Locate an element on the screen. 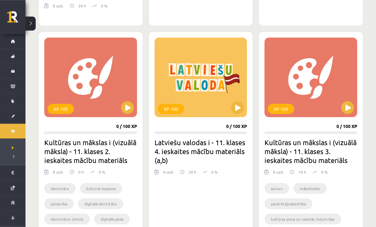 The height and width of the screenshot is (227, 376). li: digitālā identitāte is located at coordinates (101, 204).